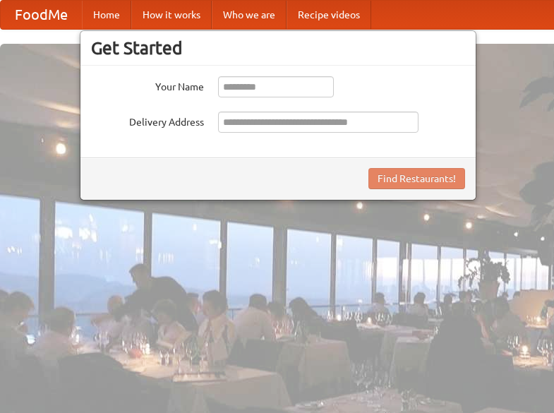  What do you see at coordinates (41, 15) in the screenshot?
I see `a: FoodMe` at bounding box center [41, 15].